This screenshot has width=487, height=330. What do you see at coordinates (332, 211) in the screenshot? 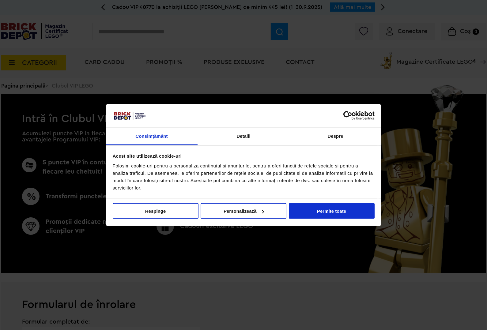
I see `button: Permite toate` at bounding box center [332, 211].